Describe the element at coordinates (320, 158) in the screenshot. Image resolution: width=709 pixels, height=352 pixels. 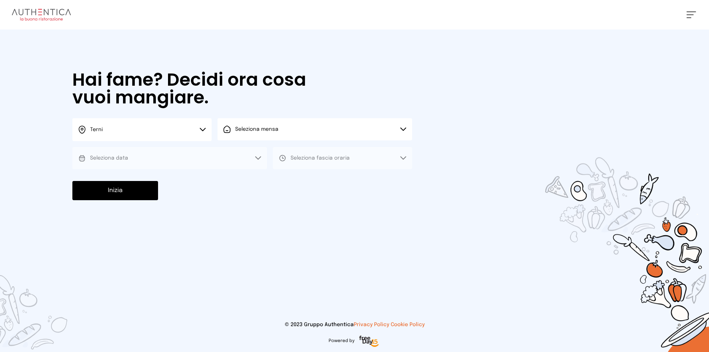
I see `span: Seleziona fascia oraria` at that location.